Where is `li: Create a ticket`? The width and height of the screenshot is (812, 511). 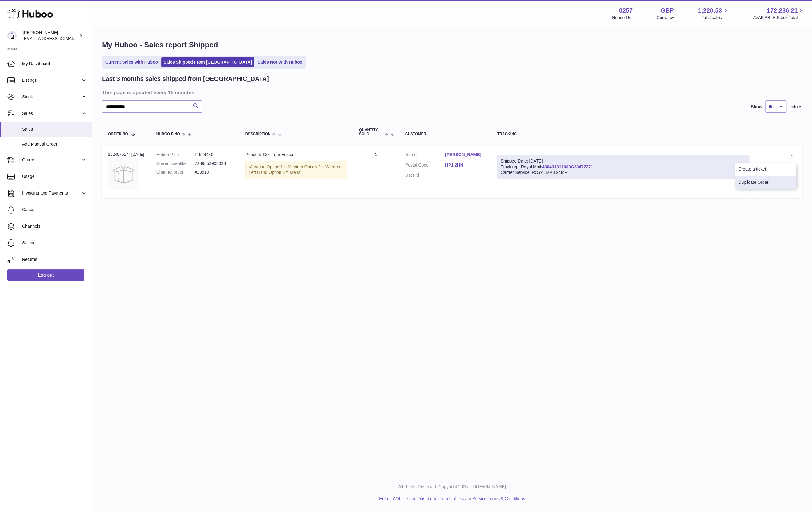 li: Create a ticket is located at coordinates (765, 169).